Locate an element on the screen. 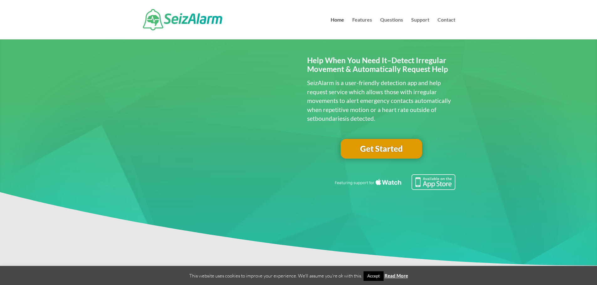 Image resolution: width=597 pixels, height=285 pixels. a: Read More is located at coordinates (396, 276).